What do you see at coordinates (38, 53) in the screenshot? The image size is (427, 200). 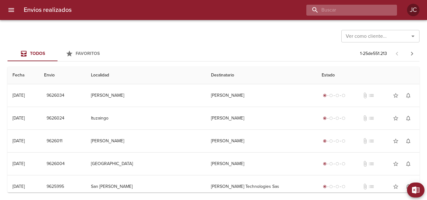 I see `span: Todos` at bounding box center [38, 53].